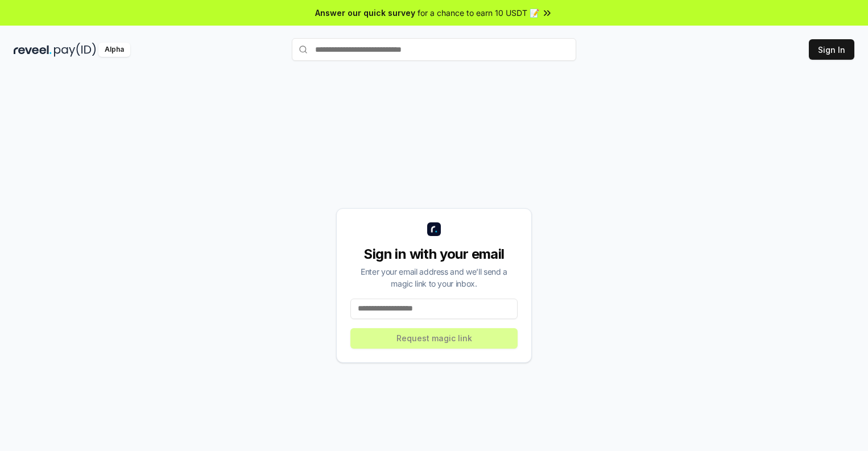 The image size is (868, 451). Describe the element at coordinates (114, 49) in the screenshot. I see `div: Alpha` at that location.